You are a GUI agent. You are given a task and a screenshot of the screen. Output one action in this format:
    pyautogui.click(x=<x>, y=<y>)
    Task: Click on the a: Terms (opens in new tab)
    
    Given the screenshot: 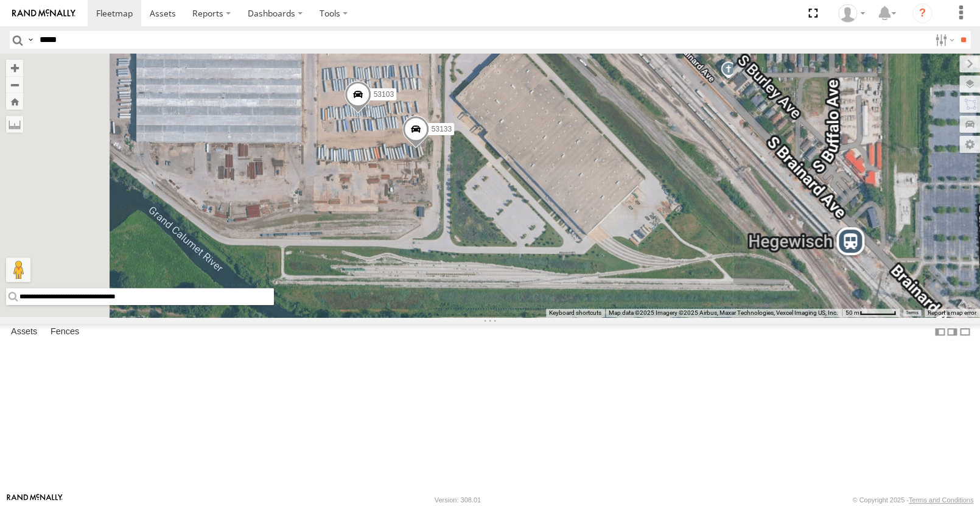 What is the action you would take?
    pyautogui.click(x=912, y=312)
    